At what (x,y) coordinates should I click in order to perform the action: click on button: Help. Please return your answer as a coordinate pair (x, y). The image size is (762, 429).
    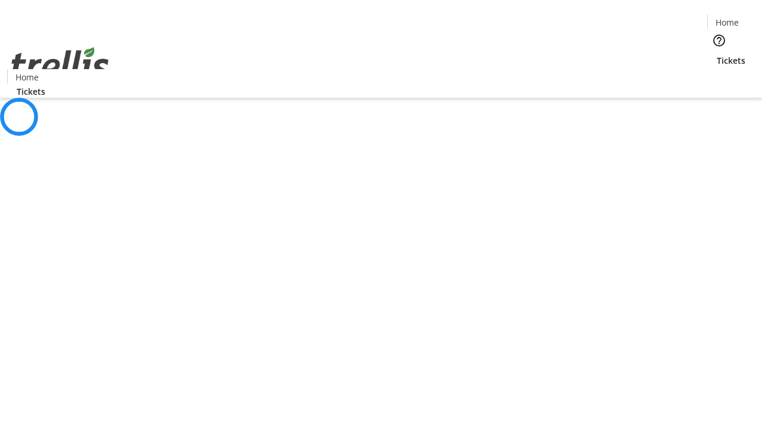
    Looking at the image, I should click on (719, 40).